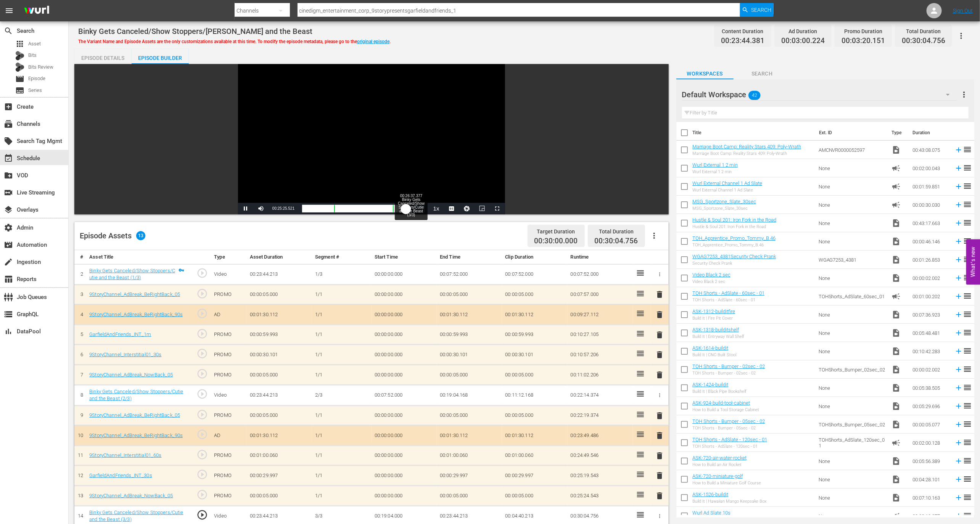 The image size is (980, 524). Describe the element at coordinates (931, 133) in the screenshot. I see `th: Duration` at that location.